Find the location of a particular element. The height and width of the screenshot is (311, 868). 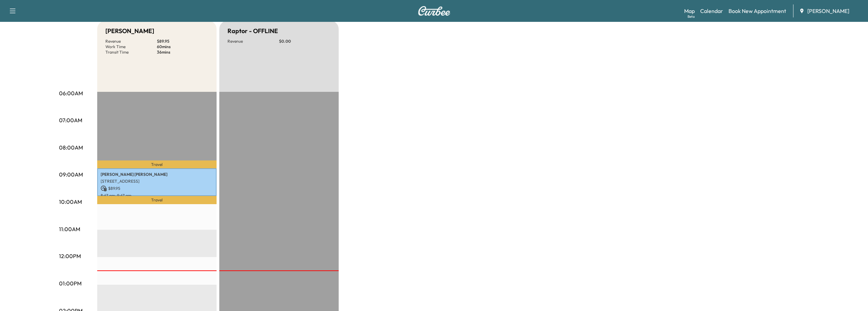

h5: Raptor - OFFLINE is located at coordinates (253, 31).